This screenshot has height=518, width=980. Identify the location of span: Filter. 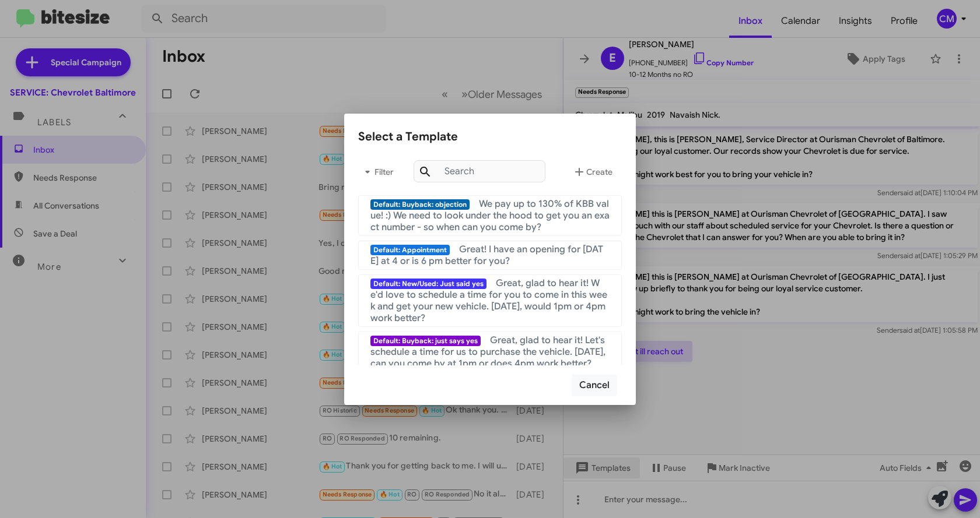
(377, 172).